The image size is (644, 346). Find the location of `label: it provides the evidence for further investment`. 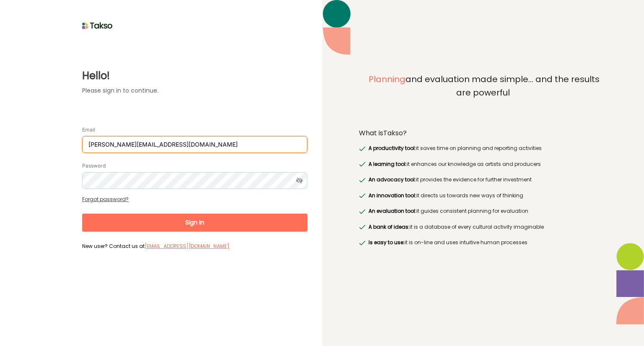

label: it provides the evidence for further investment is located at coordinates (449, 180).